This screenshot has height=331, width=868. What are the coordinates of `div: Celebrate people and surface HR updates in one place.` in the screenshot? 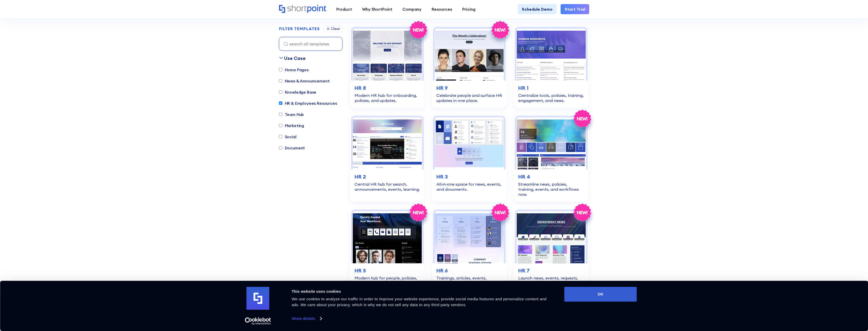 It's located at (469, 98).